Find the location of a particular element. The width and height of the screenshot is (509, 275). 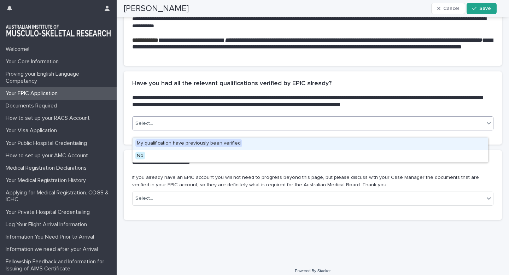

p: Your EPIC Application is located at coordinates (33, 93).